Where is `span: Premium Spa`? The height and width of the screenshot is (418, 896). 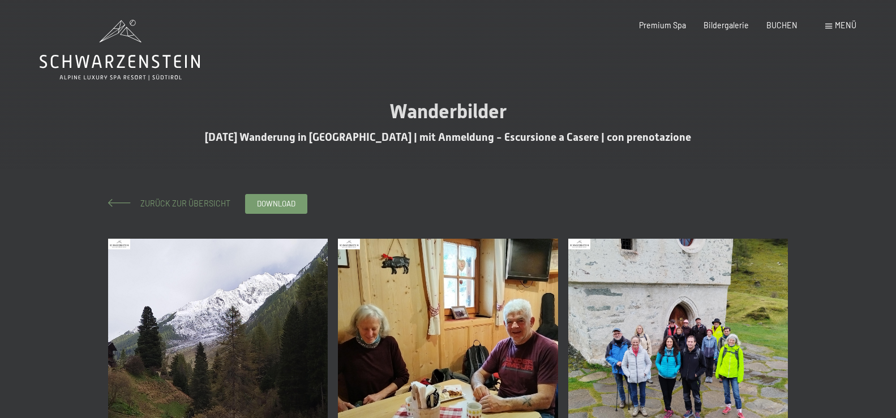
span: Premium Spa is located at coordinates (662, 25).